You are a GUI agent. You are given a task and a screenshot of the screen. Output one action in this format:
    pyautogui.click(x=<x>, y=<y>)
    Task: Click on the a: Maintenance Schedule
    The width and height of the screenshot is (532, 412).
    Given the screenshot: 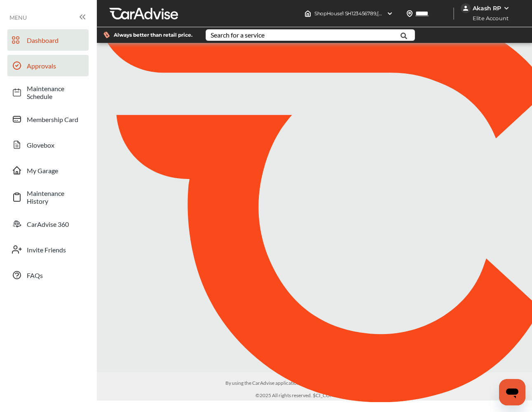 What is the action you would take?
    pyautogui.click(x=48, y=93)
    